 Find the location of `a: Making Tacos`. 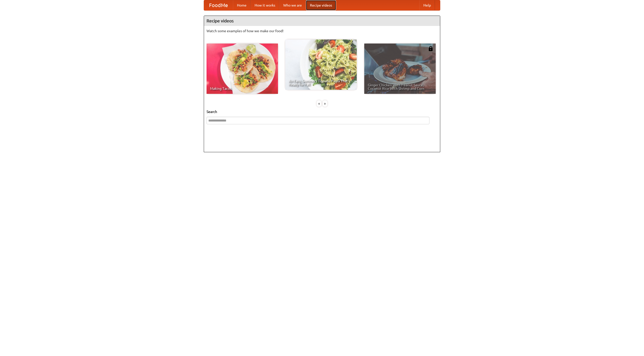

a: Making Tacos is located at coordinates (242, 69).